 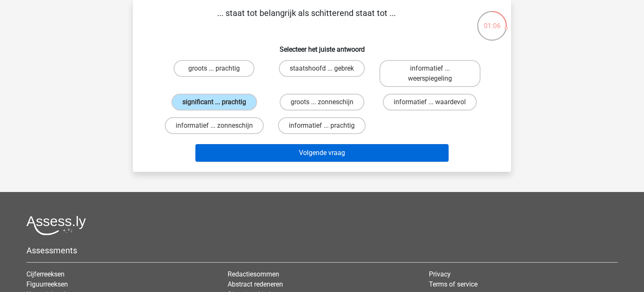 What do you see at coordinates (256, 284) in the screenshot?
I see `a: Abstract redeneren` at bounding box center [256, 284].